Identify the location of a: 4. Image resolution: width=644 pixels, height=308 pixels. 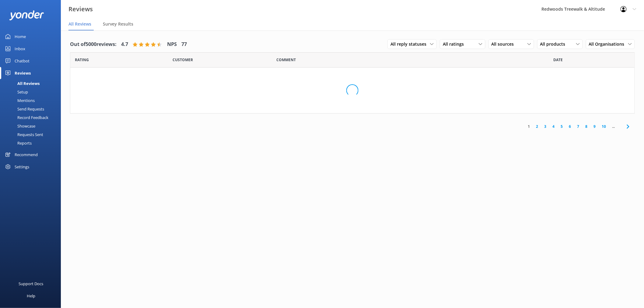
(554, 126).